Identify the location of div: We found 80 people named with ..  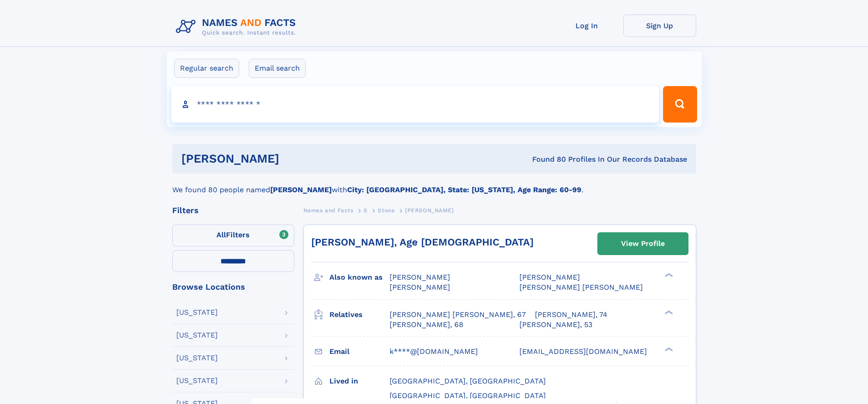
(434, 184).